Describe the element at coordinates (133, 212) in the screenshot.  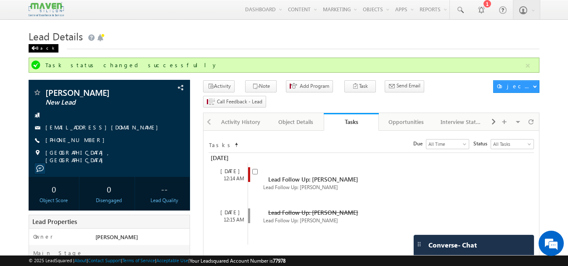
I see `em: Start Chat` at that location.